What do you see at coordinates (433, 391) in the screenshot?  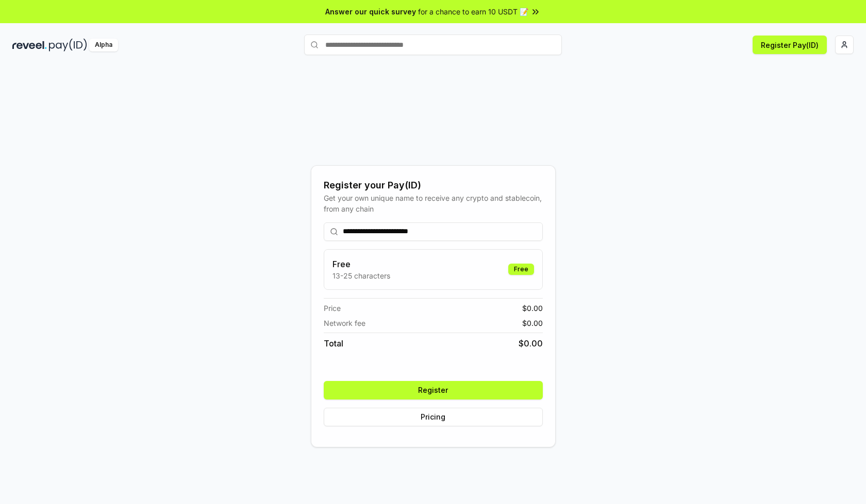 I see `button: Register` at bounding box center [433, 391].